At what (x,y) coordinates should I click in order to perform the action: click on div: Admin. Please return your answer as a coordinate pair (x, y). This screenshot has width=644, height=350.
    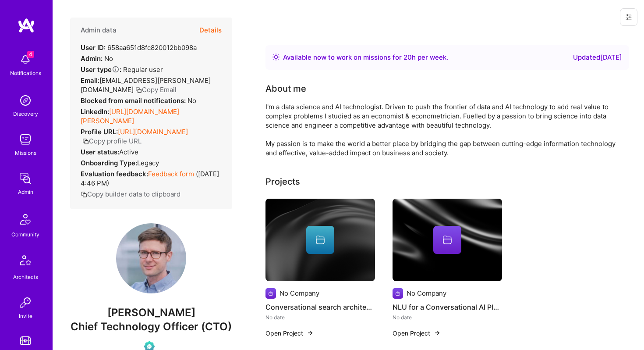
    Looking at the image, I should click on (26, 192).